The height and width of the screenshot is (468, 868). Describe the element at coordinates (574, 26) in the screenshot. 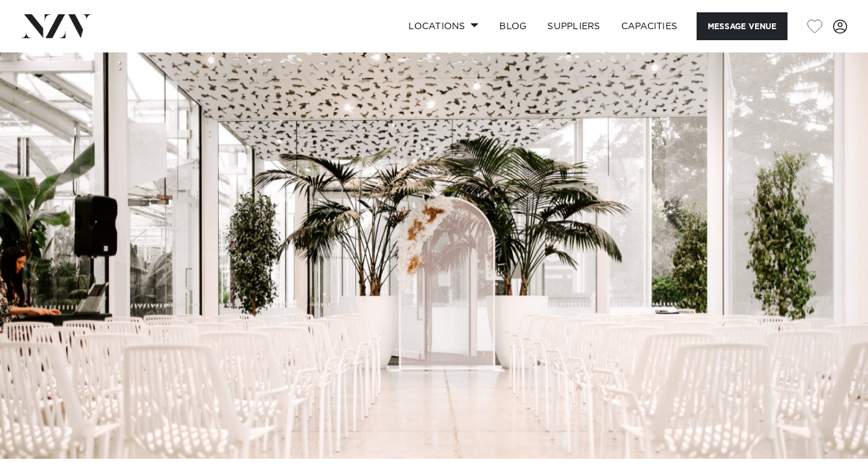

I see `a: SUPPLIERS` at that location.